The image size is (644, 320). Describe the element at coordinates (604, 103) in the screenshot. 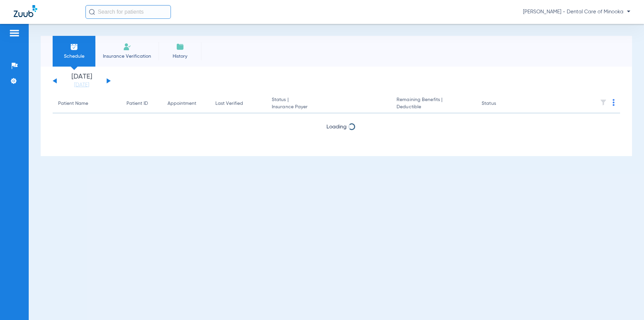

I see `img: filter.svg` at that location.